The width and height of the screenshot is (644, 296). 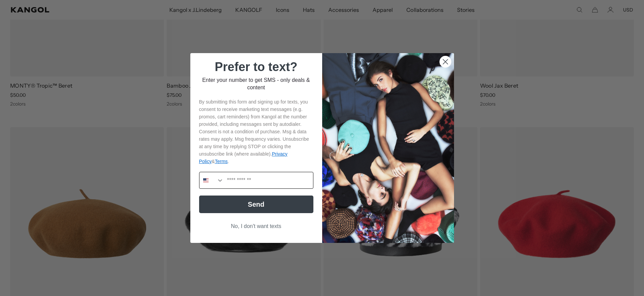 What do you see at coordinates (445, 62) in the screenshot?
I see `button: Close dialog` at bounding box center [445, 62].